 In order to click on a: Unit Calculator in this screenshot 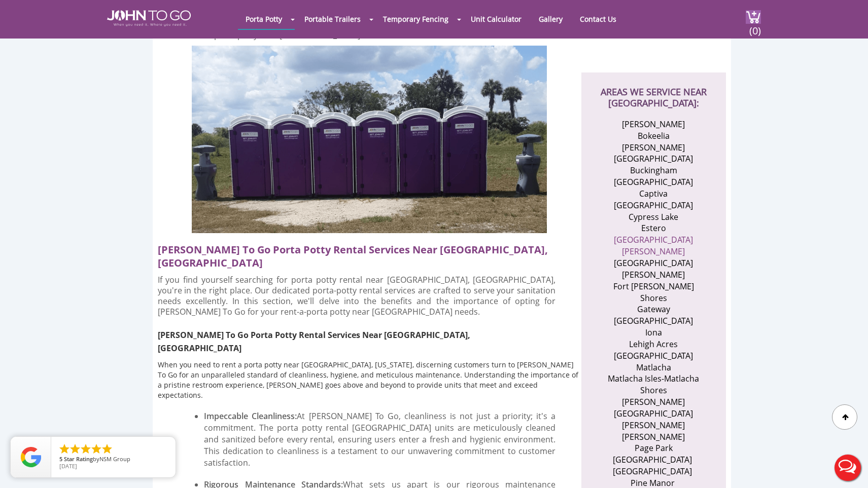, I will do `click(496, 18)`.